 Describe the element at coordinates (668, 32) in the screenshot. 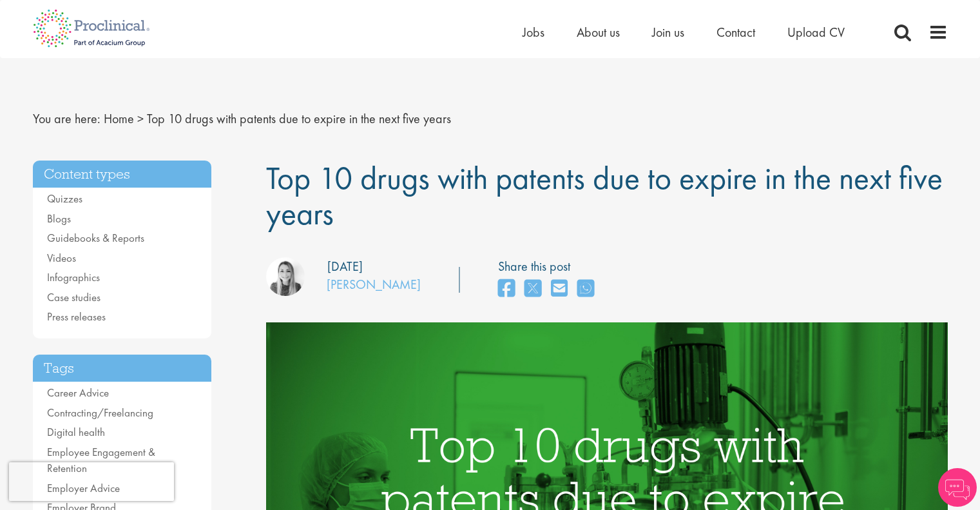

I see `span: Join us` at that location.